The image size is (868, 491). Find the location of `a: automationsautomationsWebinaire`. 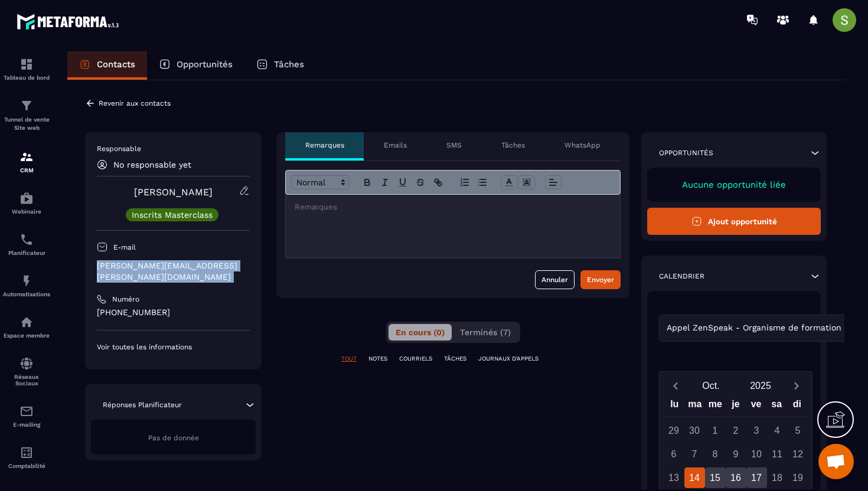

a: automationsautomationsWebinaire is located at coordinates (27, 203).